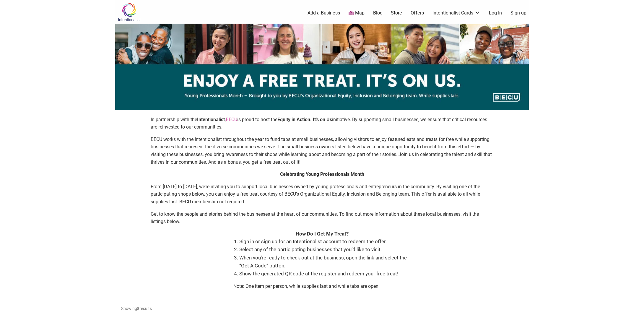  I want to click on strong: How Do I Get My Treat?, so click(322, 234).